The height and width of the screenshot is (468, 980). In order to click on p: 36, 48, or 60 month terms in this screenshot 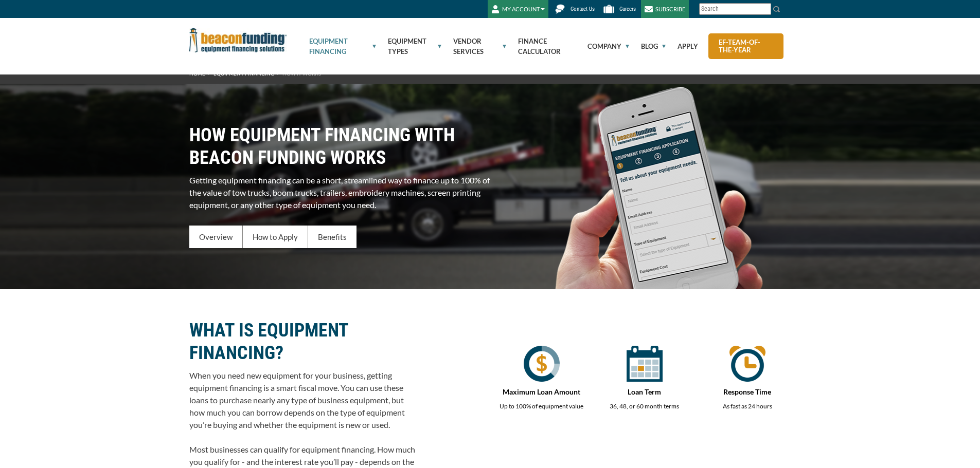, I will do `click(645, 407)`.